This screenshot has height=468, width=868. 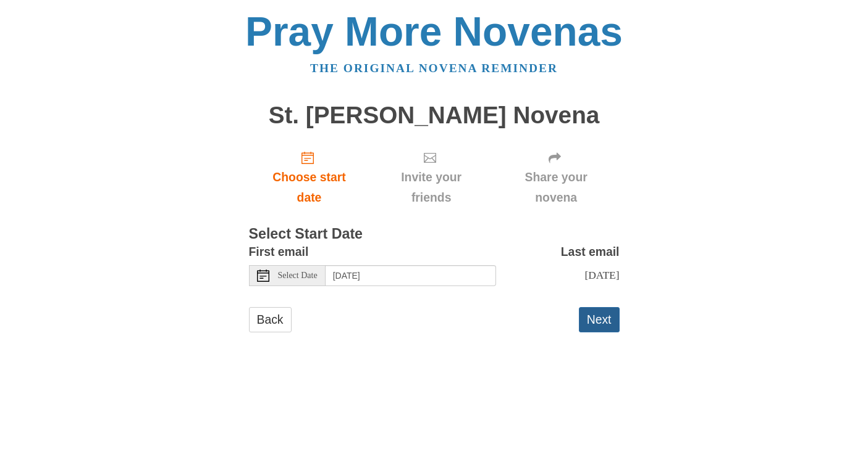 What do you see at coordinates (279, 252) in the screenshot?
I see `label: First email` at bounding box center [279, 252].